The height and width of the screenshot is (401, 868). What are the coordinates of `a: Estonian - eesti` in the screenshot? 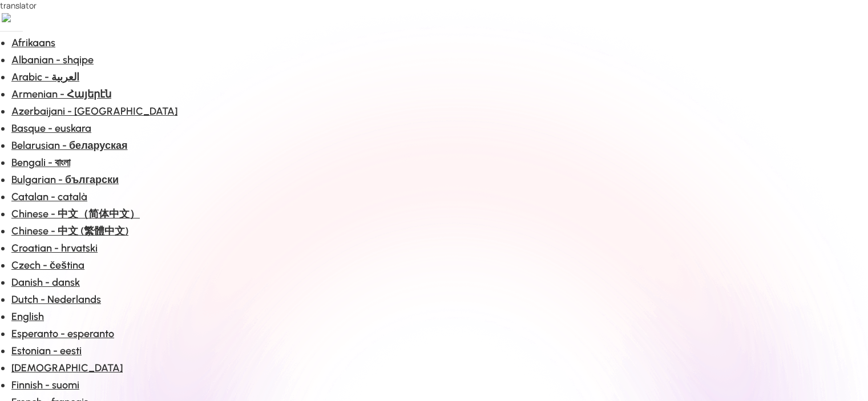 It's located at (46, 351).